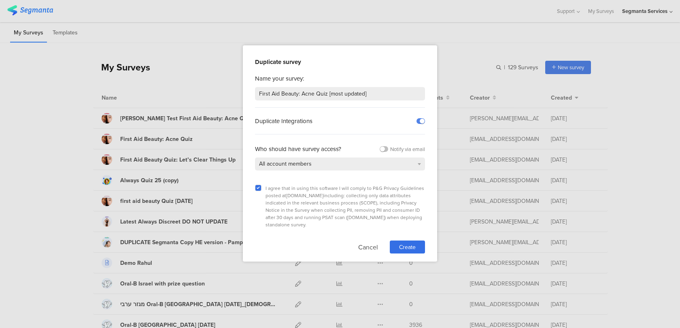  I want to click on sg-field-title: Duplicate Integrations, so click(284, 121).